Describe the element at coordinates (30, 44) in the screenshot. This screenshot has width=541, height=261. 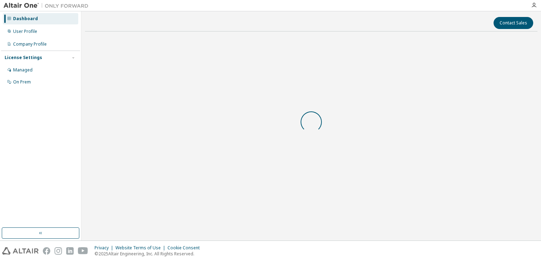
I see `div: Company Profile` at that location.